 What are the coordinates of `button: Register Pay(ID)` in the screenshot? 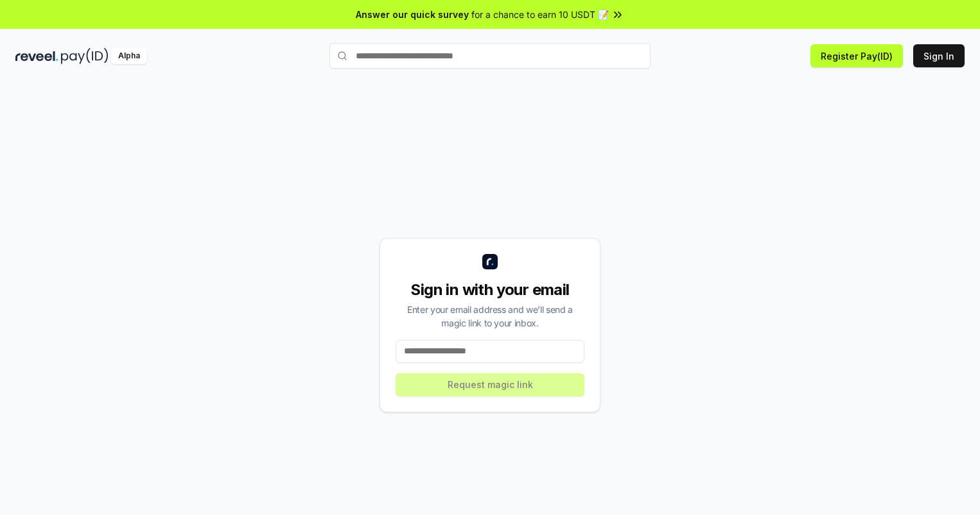 It's located at (856, 56).